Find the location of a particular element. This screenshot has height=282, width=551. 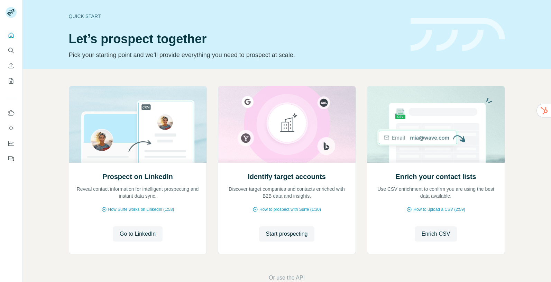

button: Feedback is located at coordinates (11, 159).